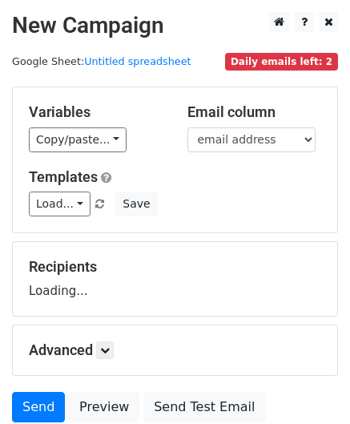 The image size is (350, 424). Describe the element at coordinates (96, 112) in the screenshot. I see `h5: Variables` at that location.